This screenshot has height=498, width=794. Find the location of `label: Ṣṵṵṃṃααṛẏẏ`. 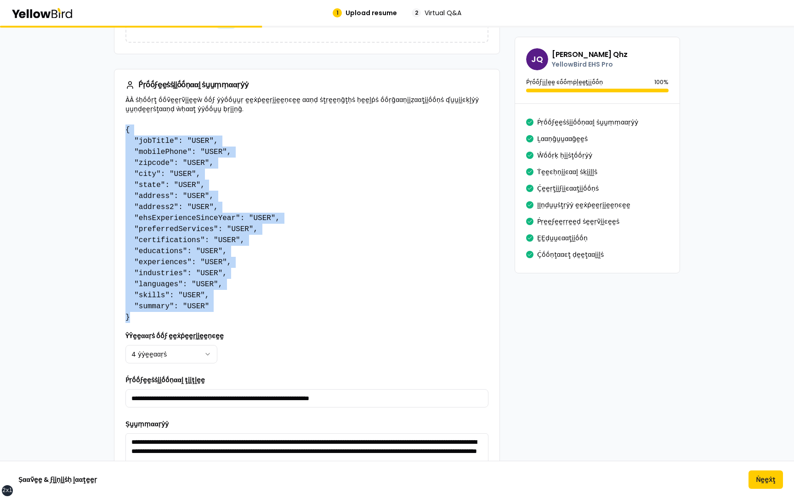

label: Ṣṵṵṃṃααṛẏẏ is located at coordinates (147, 424).